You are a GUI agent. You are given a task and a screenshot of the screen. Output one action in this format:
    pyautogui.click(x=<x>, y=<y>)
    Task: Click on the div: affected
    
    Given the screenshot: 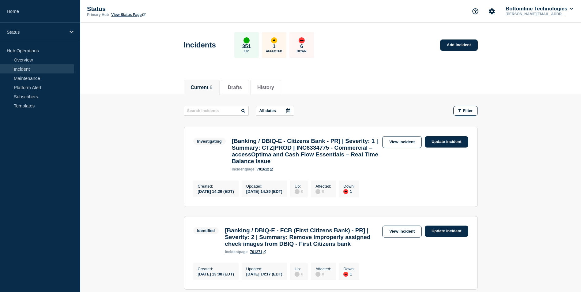 What is the action you would take?
    pyautogui.click(x=274, y=40)
    